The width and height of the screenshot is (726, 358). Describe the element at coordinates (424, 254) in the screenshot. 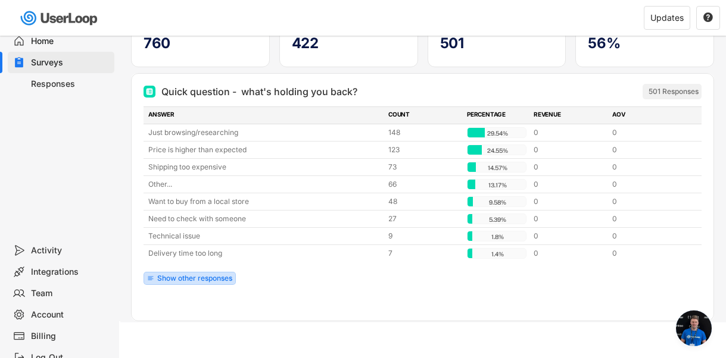

I see `div: 7` at that location.